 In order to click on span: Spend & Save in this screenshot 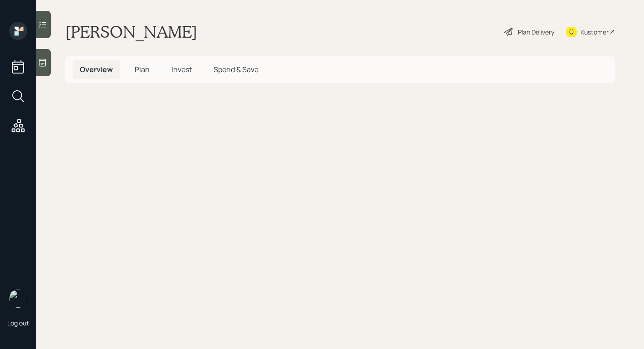, I will do `click(236, 69)`.